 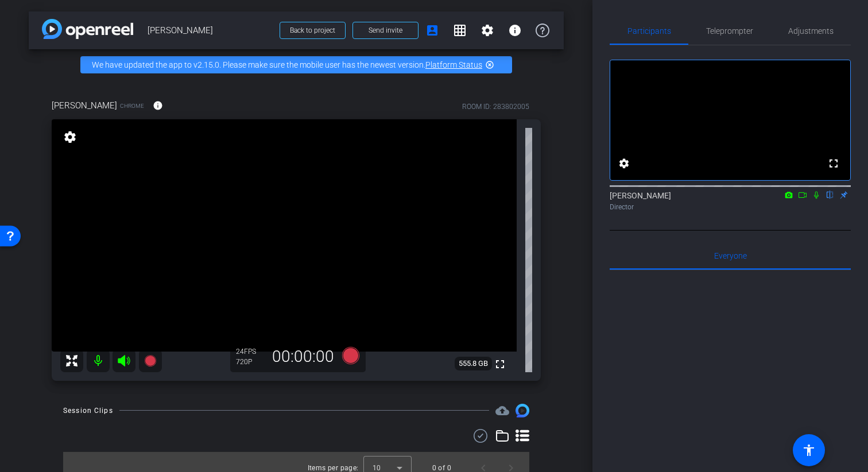 I want to click on div: Director, so click(x=730, y=207).